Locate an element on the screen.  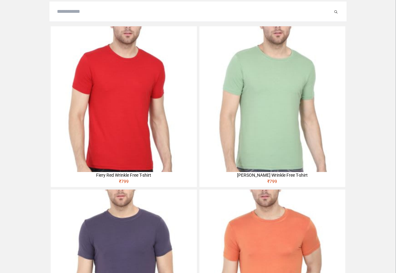
div: Fiery Red Wrinkle Free T-shirt is located at coordinates (124, 175).